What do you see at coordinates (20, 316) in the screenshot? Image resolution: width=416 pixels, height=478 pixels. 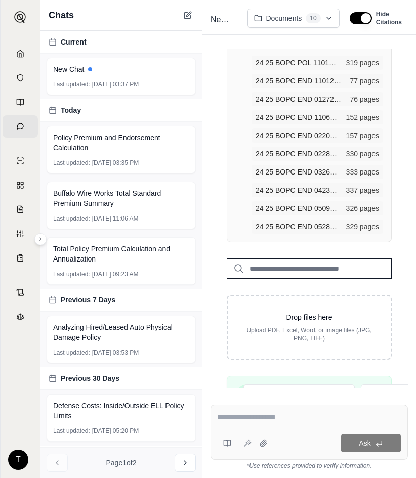 I see `a: Legal Search Engine` at bounding box center [20, 316].